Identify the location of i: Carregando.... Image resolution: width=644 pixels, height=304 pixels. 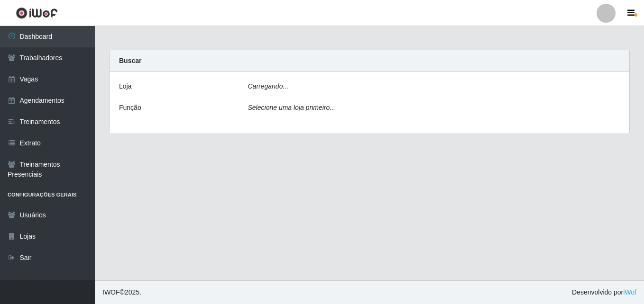
(268, 86).